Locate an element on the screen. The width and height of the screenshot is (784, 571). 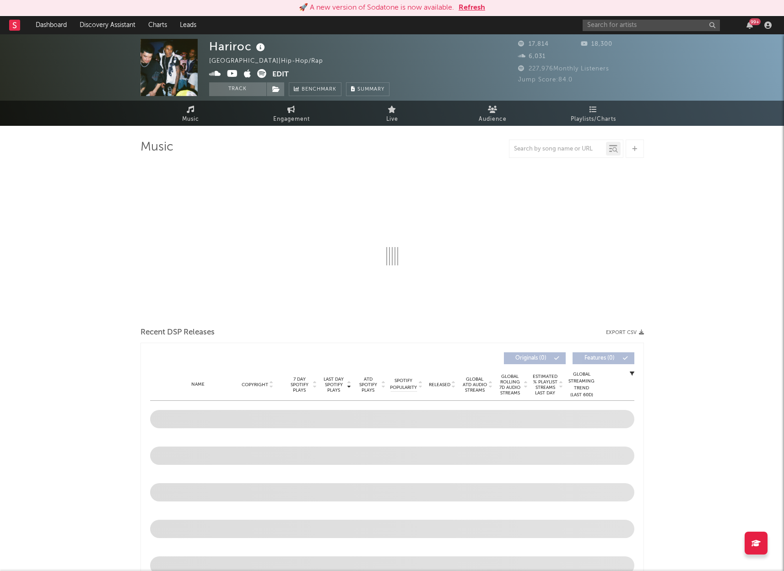
span: Audience is located at coordinates (492, 119).